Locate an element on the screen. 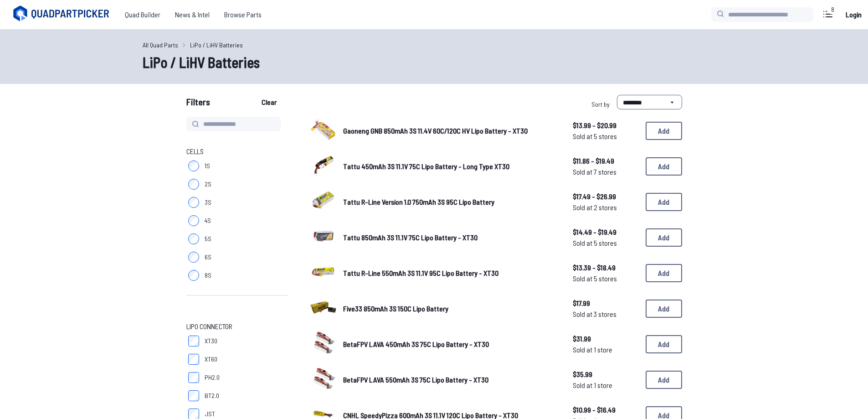 This screenshot has height=419, width=868. a: Five33 850mAh 3S 150C Lipo Battery is located at coordinates (450, 309).